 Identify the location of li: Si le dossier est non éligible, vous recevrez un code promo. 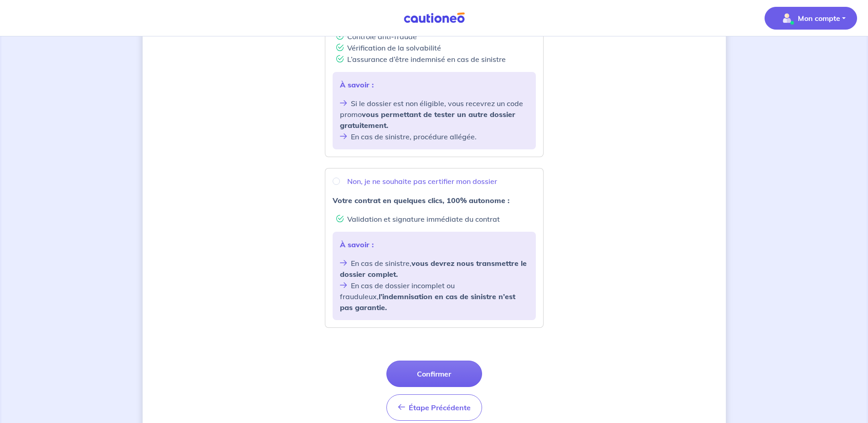
(434, 114).